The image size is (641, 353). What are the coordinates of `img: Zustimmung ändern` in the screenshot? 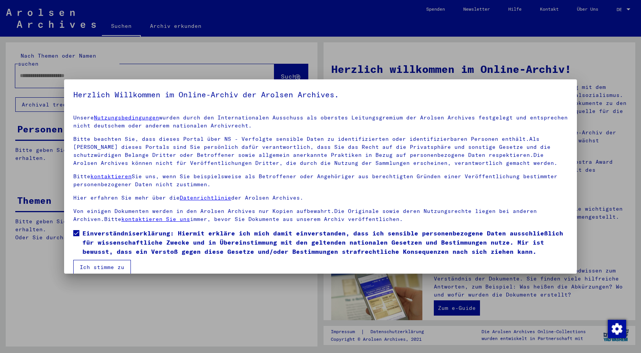 It's located at (617, 329).